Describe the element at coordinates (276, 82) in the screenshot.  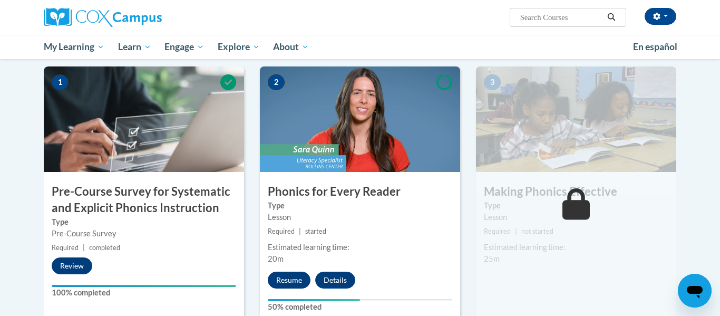
I see `span: 2` at that location.